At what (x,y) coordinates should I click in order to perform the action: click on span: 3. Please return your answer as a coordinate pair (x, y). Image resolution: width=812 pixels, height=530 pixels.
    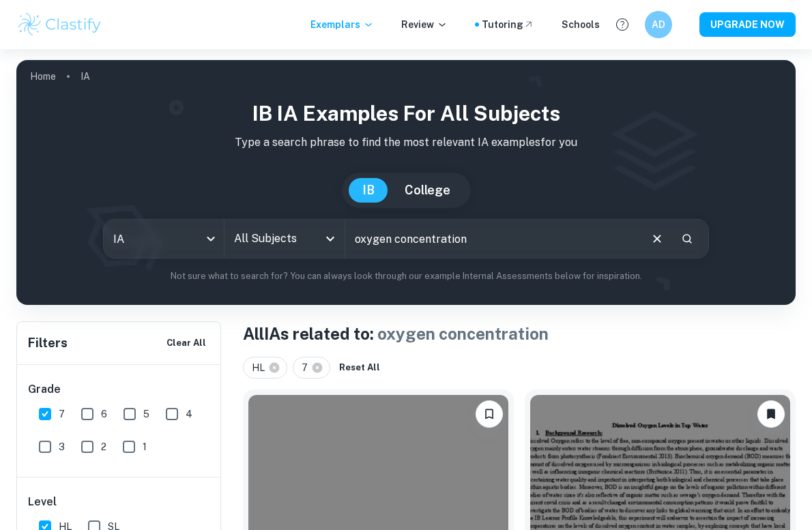
    Looking at the image, I should click on (62, 447).